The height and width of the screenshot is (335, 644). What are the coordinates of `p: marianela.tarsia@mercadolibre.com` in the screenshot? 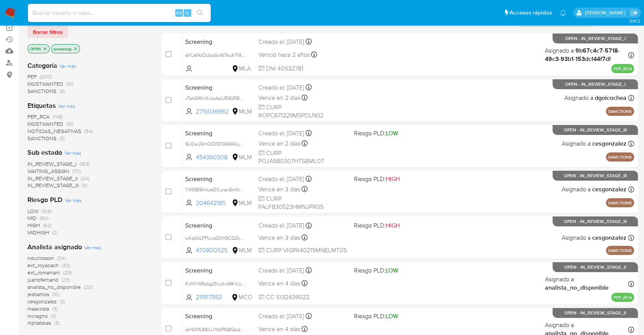 It's located at (606, 13).